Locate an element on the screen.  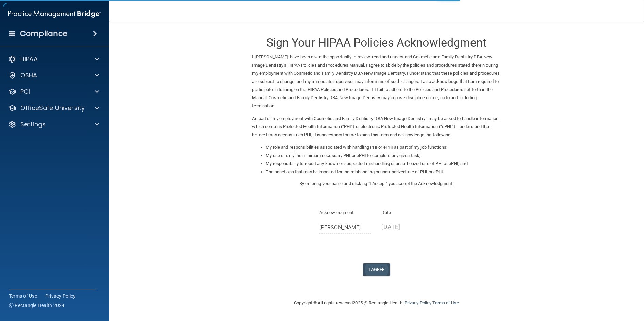
li: The sanctions that may be imposed for the mishandling or unauthorized use of PHI or ePHI is located at coordinates (383, 172).